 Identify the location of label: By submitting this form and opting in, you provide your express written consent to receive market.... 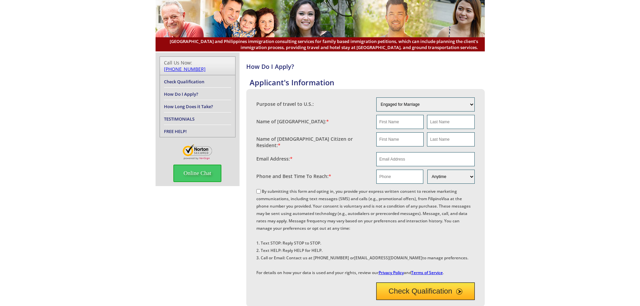
(363, 232).